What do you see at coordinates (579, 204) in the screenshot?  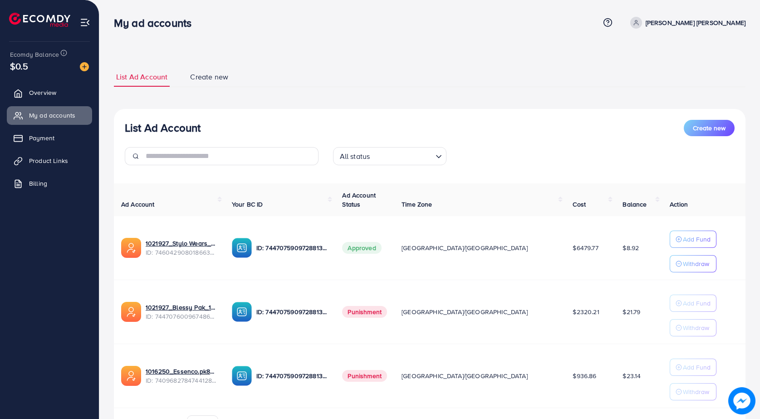 I see `span: Cost` at bounding box center [579, 204].